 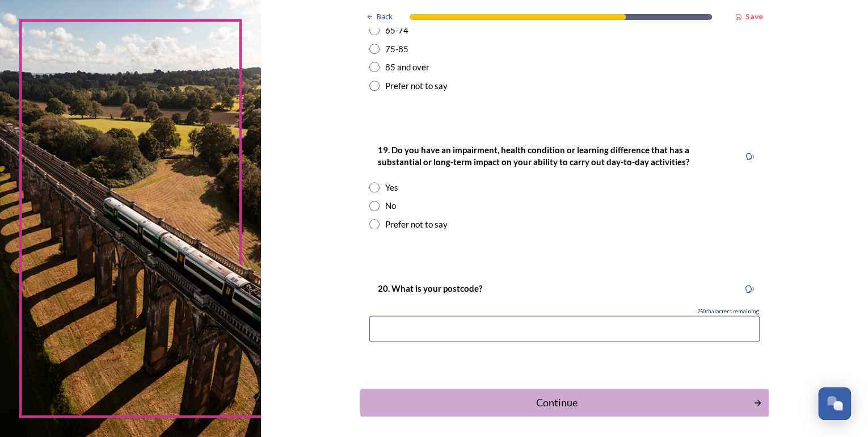 I want to click on button: Open Chat, so click(x=834, y=404).